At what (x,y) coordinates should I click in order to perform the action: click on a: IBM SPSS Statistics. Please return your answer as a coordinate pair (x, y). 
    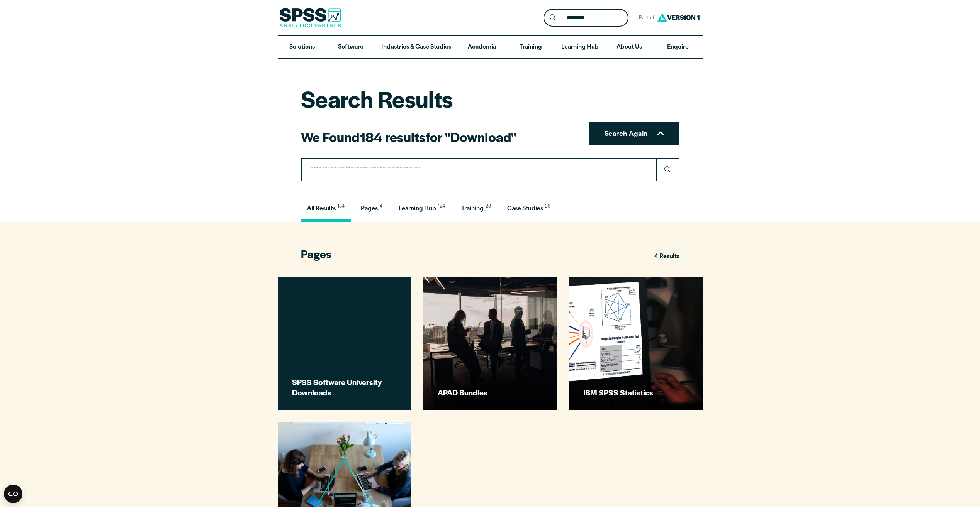
    Looking at the image, I should click on (635, 343).